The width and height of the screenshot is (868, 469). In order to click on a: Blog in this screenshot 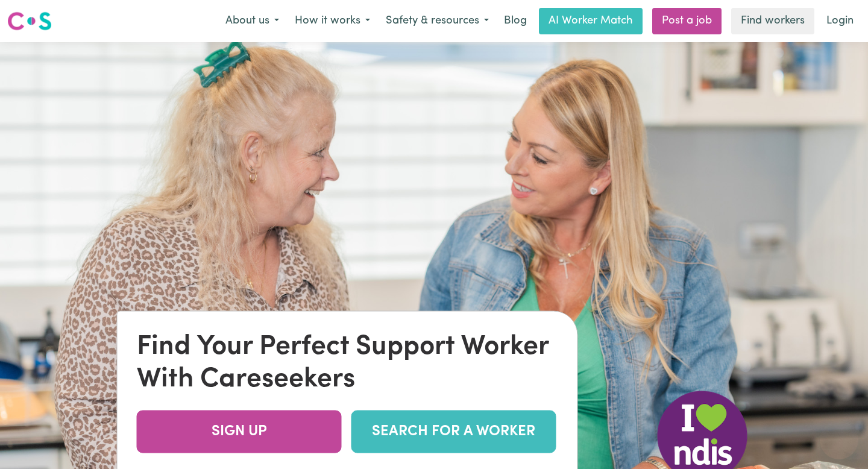, I will do `click(515, 21)`.